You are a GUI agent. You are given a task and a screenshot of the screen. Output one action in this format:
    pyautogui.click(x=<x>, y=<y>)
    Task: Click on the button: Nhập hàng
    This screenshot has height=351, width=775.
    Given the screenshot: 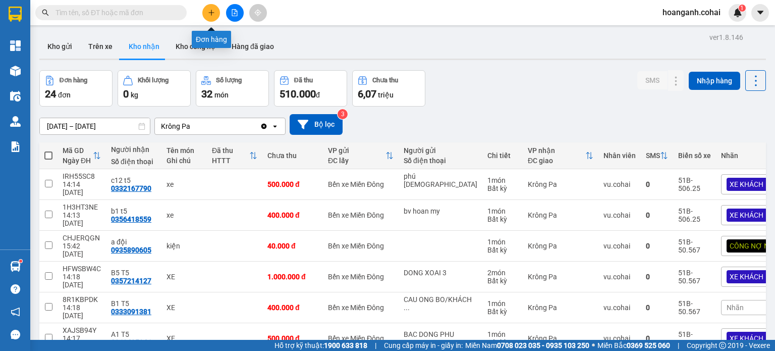 What is the action you would take?
    pyautogui.click(x=714, y=81)
    